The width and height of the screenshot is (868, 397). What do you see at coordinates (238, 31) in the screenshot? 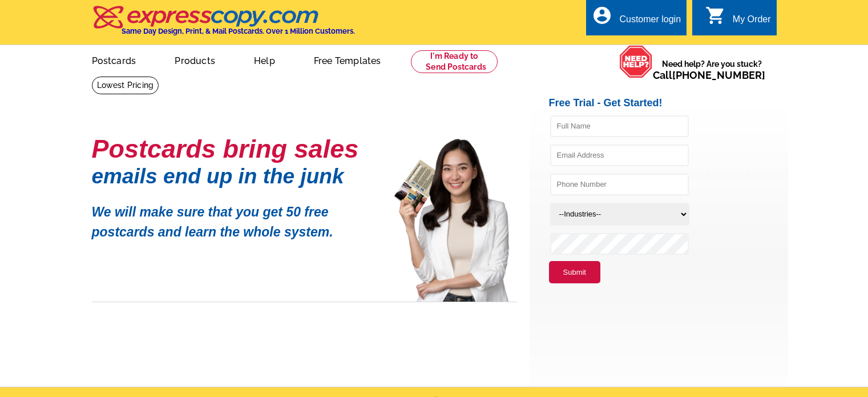
I see `h4: Same Day Design, Print, & Mail Postcards. Over 1 Million Customers.` at bounding box center [238, 31].